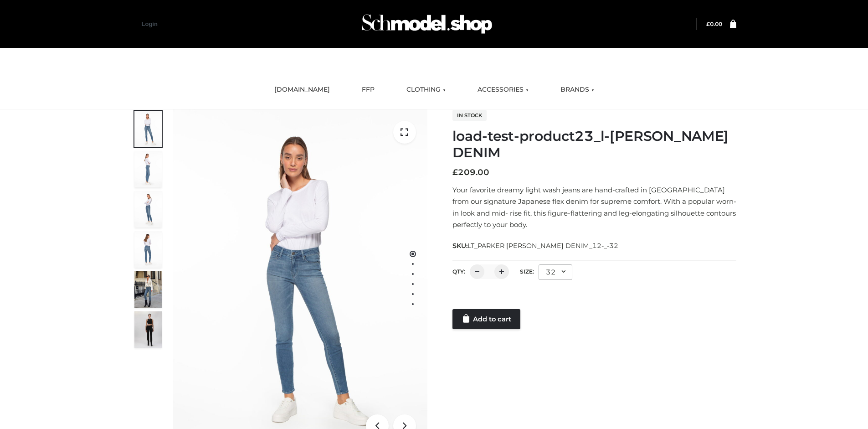  I want to click on a: FFP, so click(368, 90).